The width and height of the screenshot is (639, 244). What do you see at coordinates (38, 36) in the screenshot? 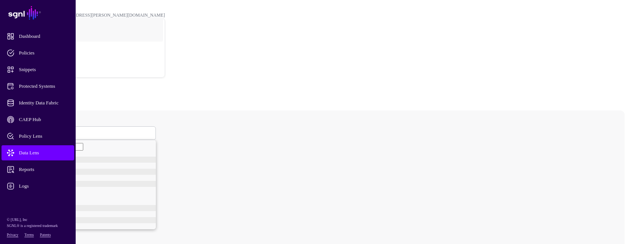
I see `a: Dashboard` at bounding box center [38, 36].